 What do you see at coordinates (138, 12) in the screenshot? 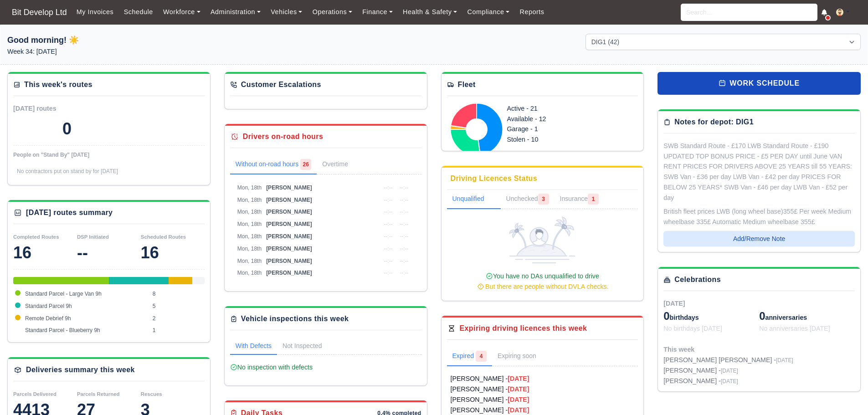
I see `a: Schedule` at bounding box center [138, 12].